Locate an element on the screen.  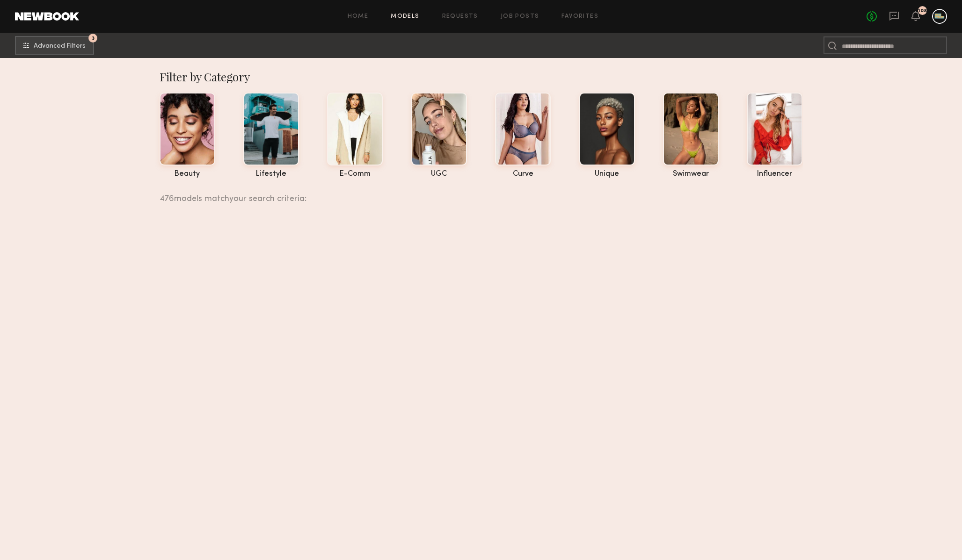
div: e-comm is located at coordinates (355, 174).